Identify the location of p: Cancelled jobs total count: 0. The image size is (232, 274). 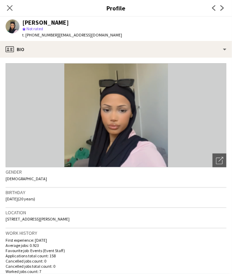
(116, 266).